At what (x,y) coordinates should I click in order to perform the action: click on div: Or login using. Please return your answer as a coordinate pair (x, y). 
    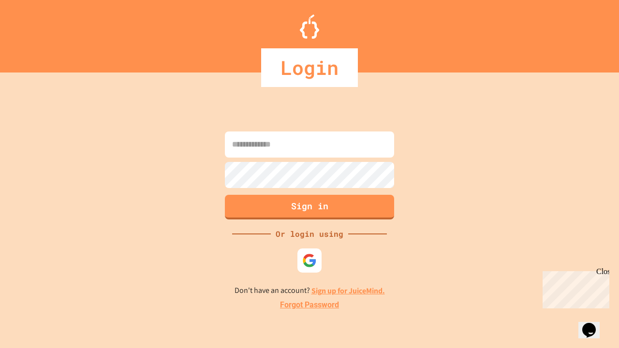
    Looking at the image, I should click on (309, 234).